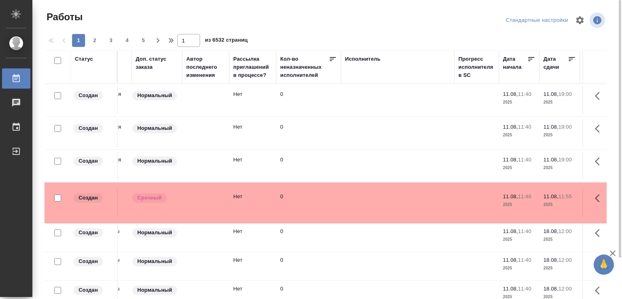 Image resolution: width=622 pixels, height=299 pixels. Describe the element at coordinates (127, 40) in the screenshot. I see `span: 4` at that location.